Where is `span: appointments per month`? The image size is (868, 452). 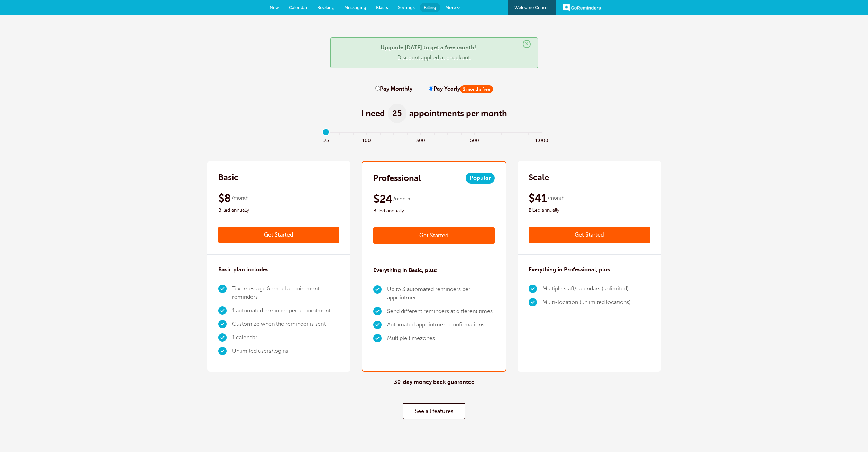
span: appointments per month is located at coordinates (458, 113).